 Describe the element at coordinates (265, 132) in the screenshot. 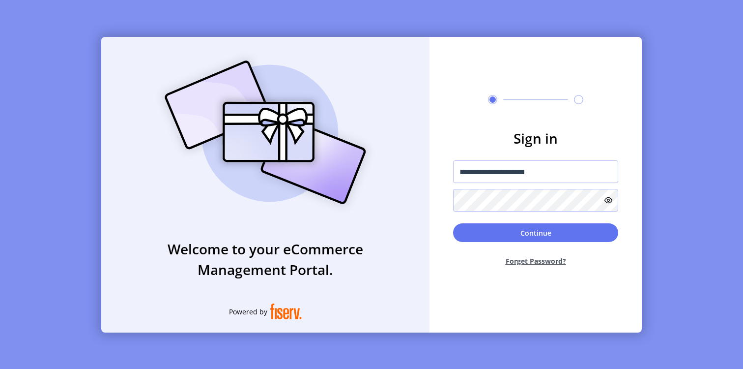

I see `img: card_Illustration.svg` at that location.